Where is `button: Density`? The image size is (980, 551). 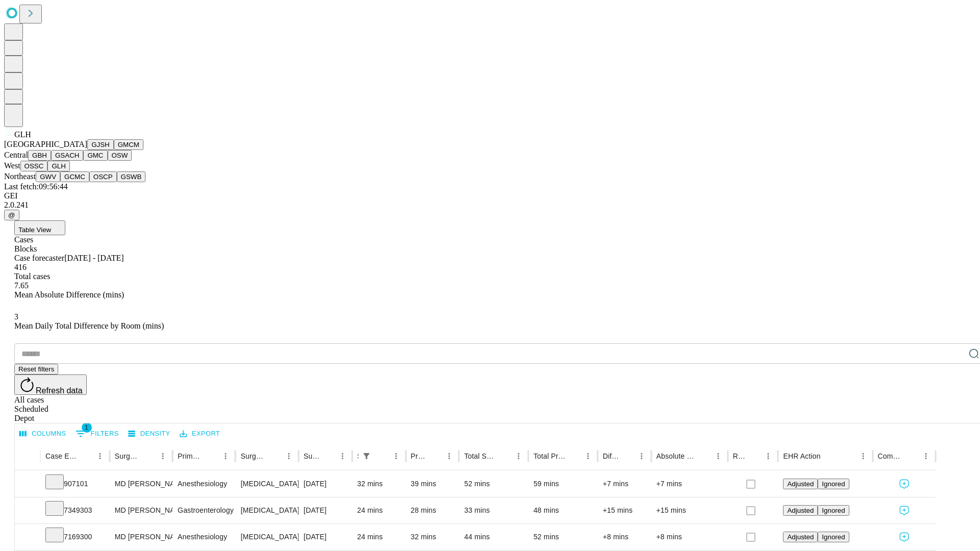 button: Density is located at coordinates (149, 434).